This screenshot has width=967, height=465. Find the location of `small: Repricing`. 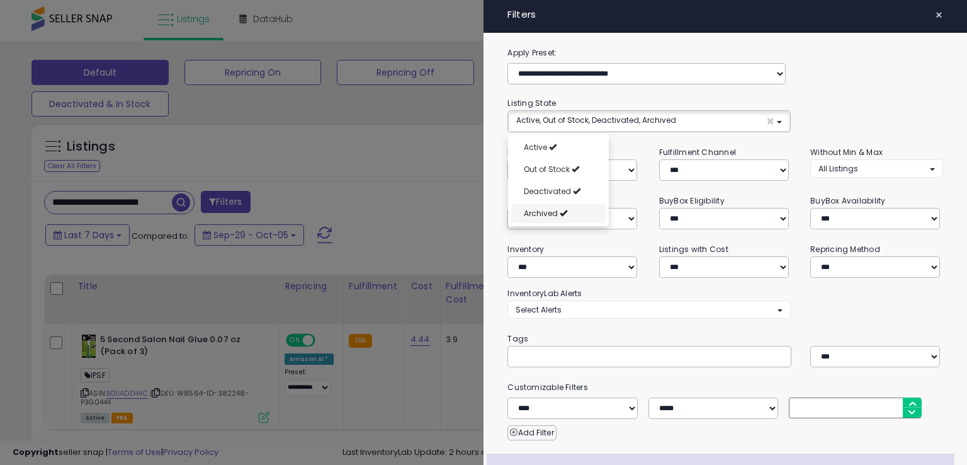

small: Repricing is located at coordinates (527, 152).